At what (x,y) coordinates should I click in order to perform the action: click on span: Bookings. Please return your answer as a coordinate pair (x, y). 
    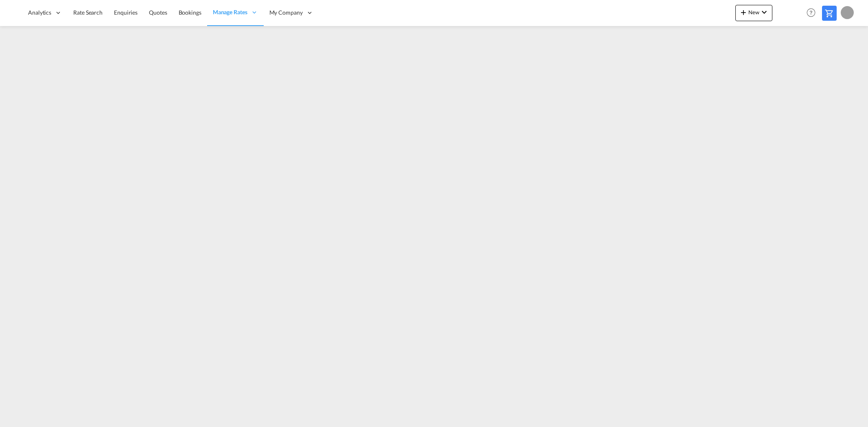
    Looking at the image, I should click on (190, 12).